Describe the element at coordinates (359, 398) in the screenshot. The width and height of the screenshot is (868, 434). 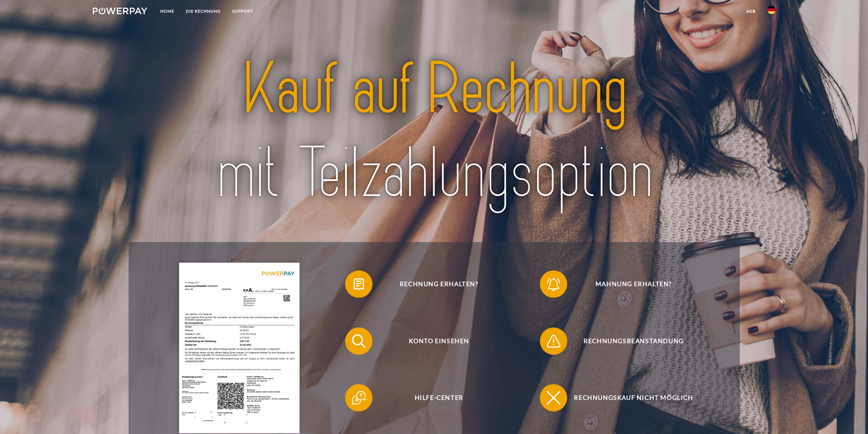
I see `img: qb_help.svg` at that location.